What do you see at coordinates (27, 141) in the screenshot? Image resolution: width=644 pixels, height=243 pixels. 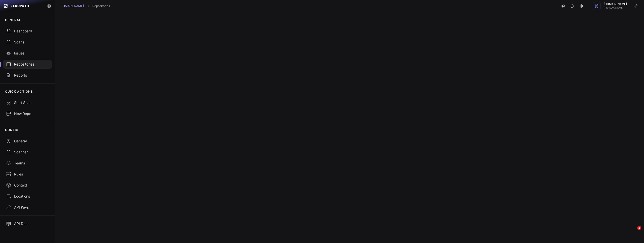 I see `div: General` at bounding box center [27, 141].